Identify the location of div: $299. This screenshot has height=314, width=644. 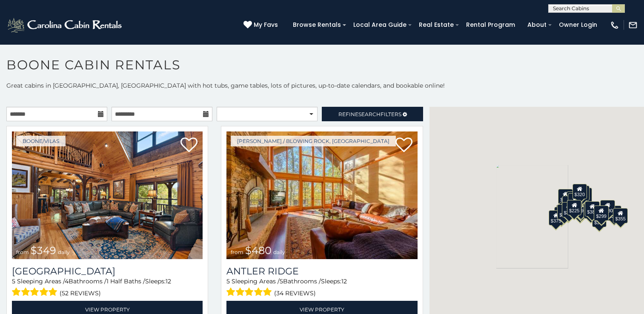
(601, 213).